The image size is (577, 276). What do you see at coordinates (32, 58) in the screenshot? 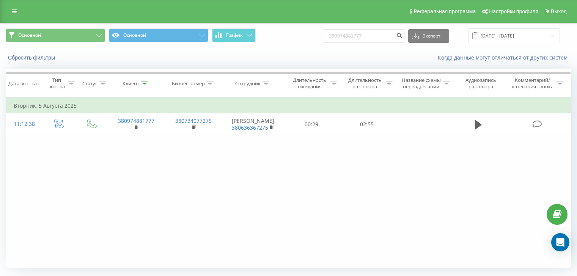
I see `button: Сбросить фильтры` at bounding box center [32, 58].